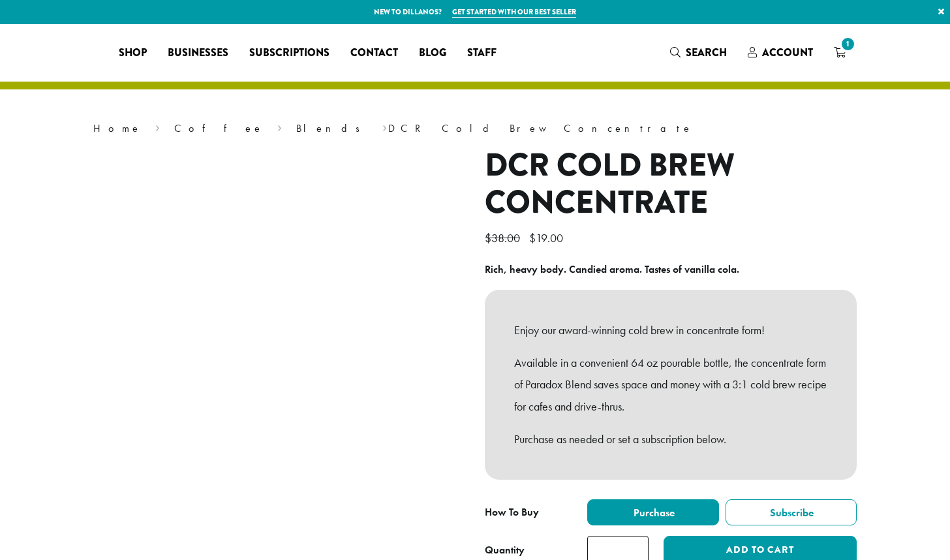  What do you see at coordinates (671, 384) in the screenshot?
I see `p: Available in a convenient 64 oz pourable bottle, the concentrate form of Paradox Blend saves spac...` at bounding box center [671, 384].